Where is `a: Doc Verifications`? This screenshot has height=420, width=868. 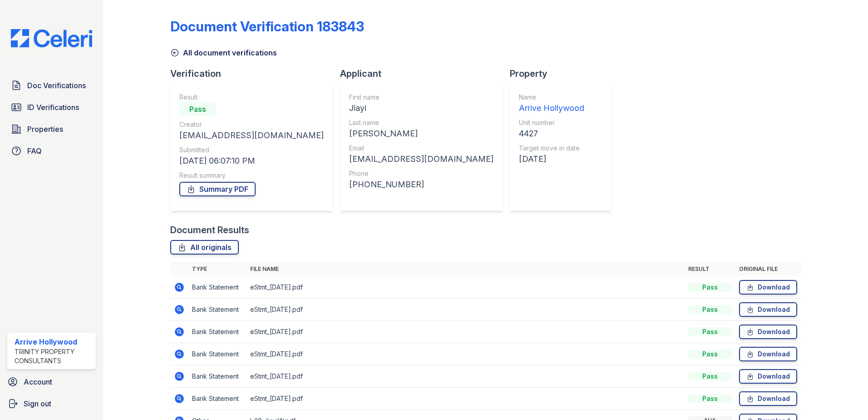
a: Doc Verifications is located at coordinates (51, 85).